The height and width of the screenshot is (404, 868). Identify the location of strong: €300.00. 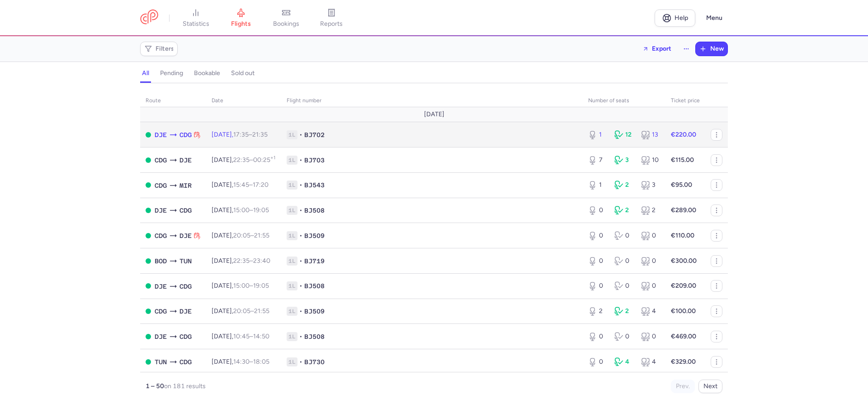
(684, 260).